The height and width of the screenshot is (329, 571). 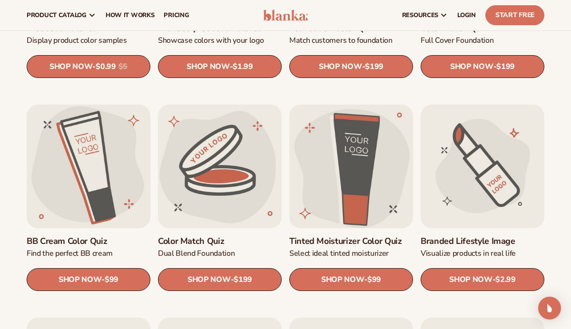 What do you see at coordinates (550, 308) in the screenshot?
I see `div: Open Intercom Messenger` at bounding box center [550, 308].